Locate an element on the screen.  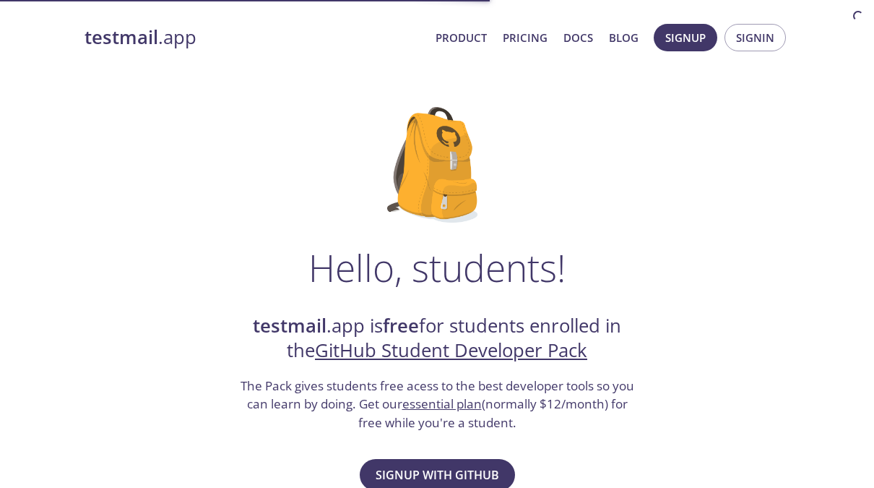
a: Blog is located at coordinates (623, 38).